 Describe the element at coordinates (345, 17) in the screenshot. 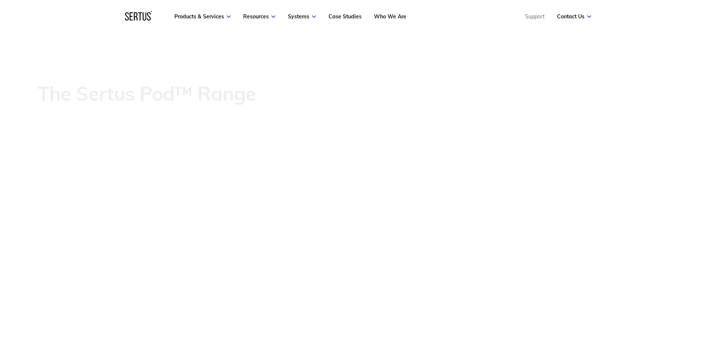

I see `a: Case Studies` at that location.